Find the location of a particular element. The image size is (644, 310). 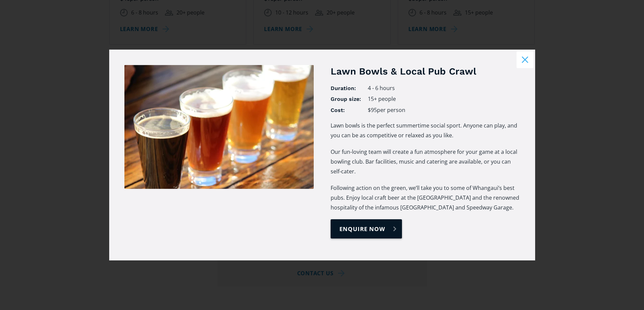

h4: Duration: is located at coordinates (346, 88).